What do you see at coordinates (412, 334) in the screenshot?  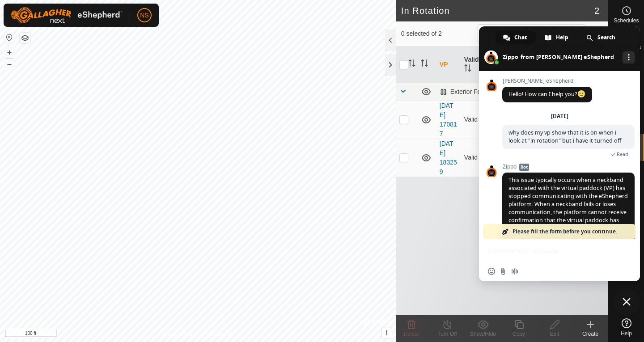 I see `span: Delete` at bounding box center [412, 334].